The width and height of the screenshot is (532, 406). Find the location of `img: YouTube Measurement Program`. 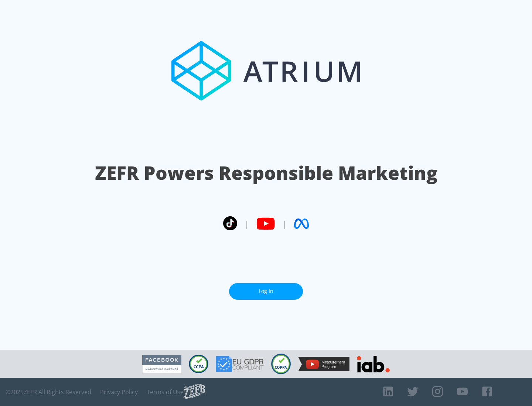

img: YouTube Measurement Program is located at coordinates (324, 364).